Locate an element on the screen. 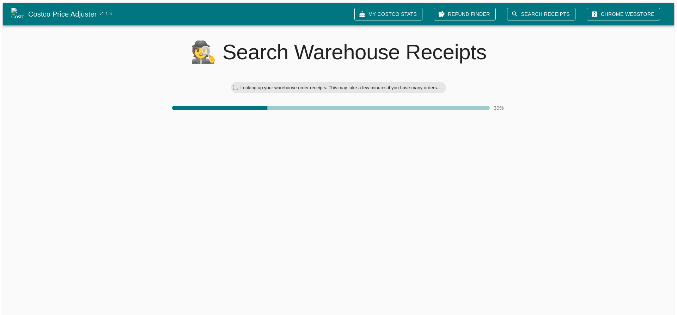  h2: 🕵 Search Warehouse Receipts is located at coordinates (339, 52).